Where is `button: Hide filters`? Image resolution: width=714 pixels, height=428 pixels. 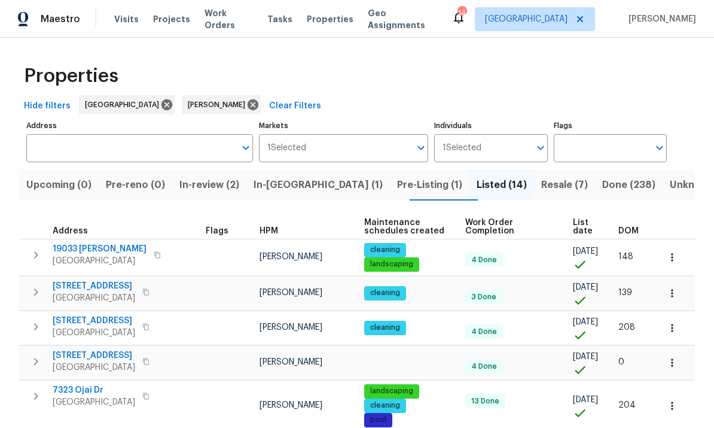
button: Hide filters is located at coordinates (47, 106).